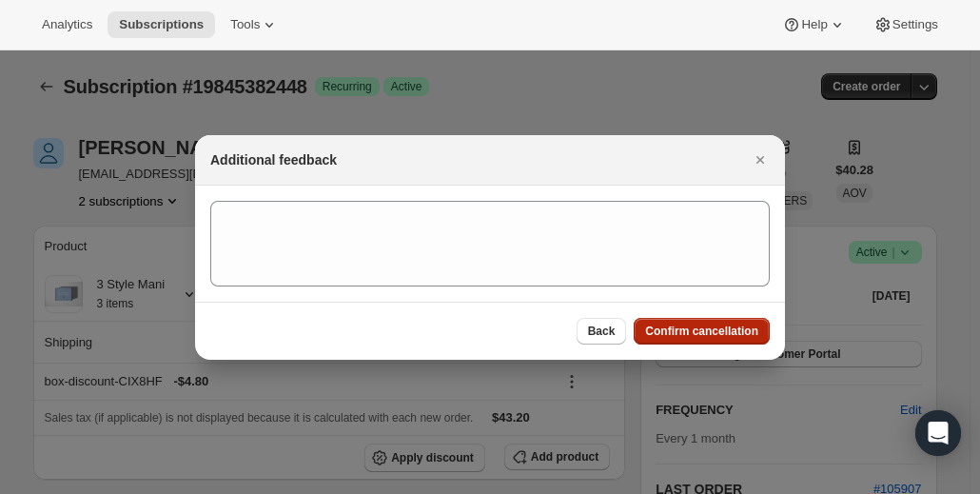 This screenshot has height=494, width=980. Describe the element at coordinates (701, 332) in the screenshot. I see `span: Confirm cancellation` at that location.